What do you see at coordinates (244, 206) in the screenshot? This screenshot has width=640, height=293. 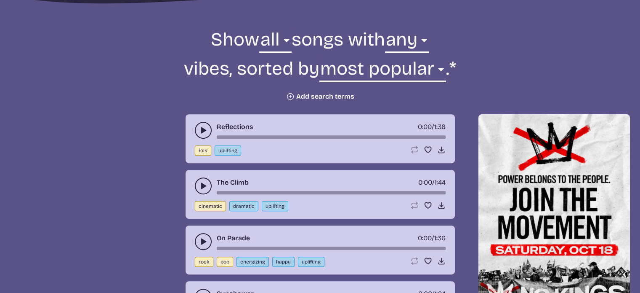 I see `button: dramatic` at bounding box center [244, 206].